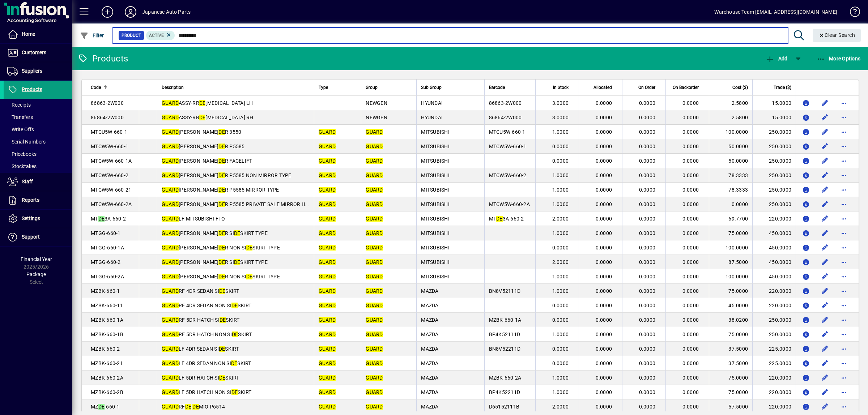  I want to click on a: Transfers, so click(38, 117).